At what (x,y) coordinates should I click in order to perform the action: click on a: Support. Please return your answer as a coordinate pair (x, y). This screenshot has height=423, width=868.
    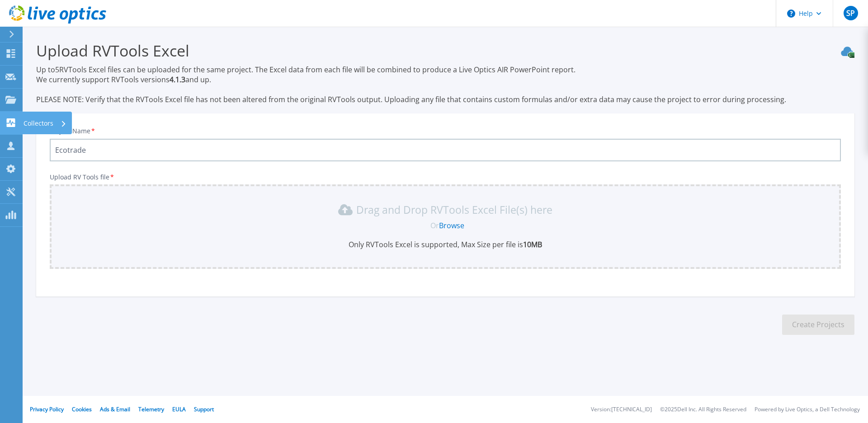
    Looking at the image, I should click on (204, 409).